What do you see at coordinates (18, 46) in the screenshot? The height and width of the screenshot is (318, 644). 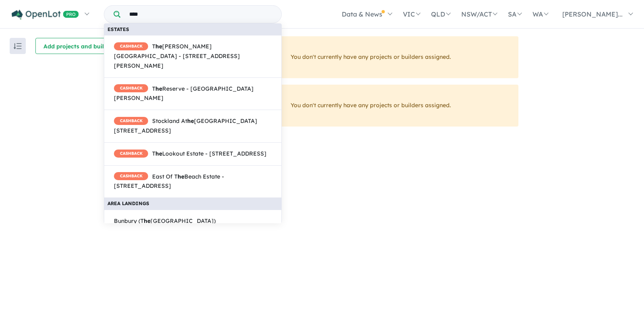 I see `img: sort.svg` at bounding box center [18, 46].